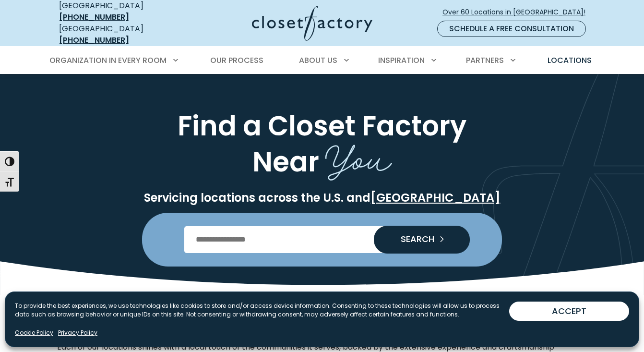 This screenshot has width=644, height=352. Describe the element at coordinates (422, 239) in the screenshot. I see `button: Search our Nationwide Locations` at that location.